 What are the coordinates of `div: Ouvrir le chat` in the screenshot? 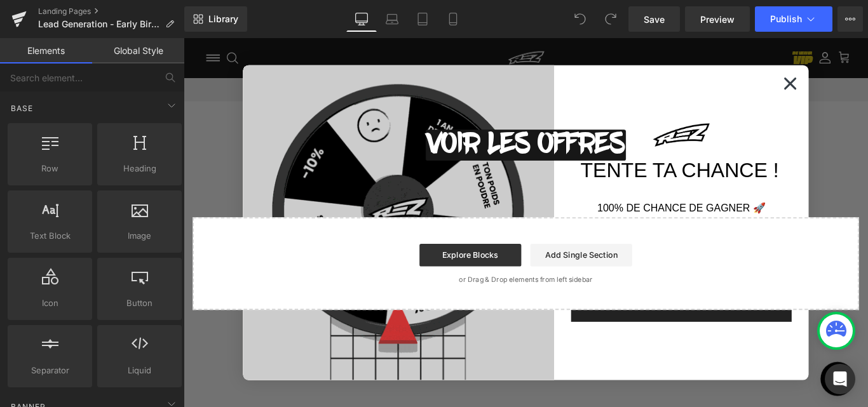 It's located at (735, 383).